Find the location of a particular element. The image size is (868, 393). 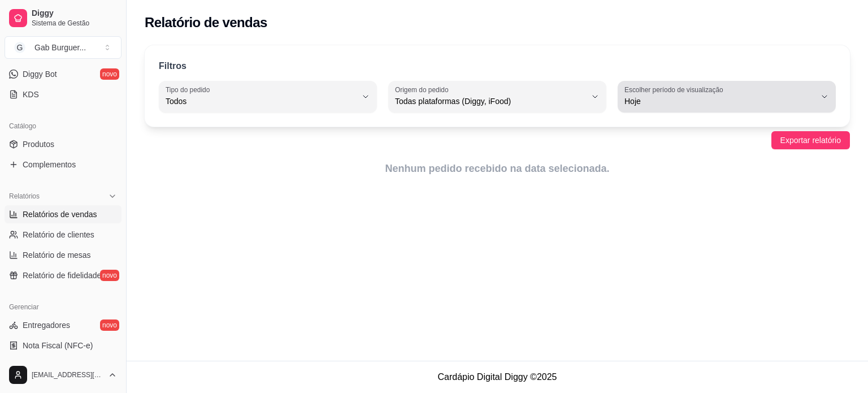

a: Relatório de mesas is located at coordinates (62, 255).